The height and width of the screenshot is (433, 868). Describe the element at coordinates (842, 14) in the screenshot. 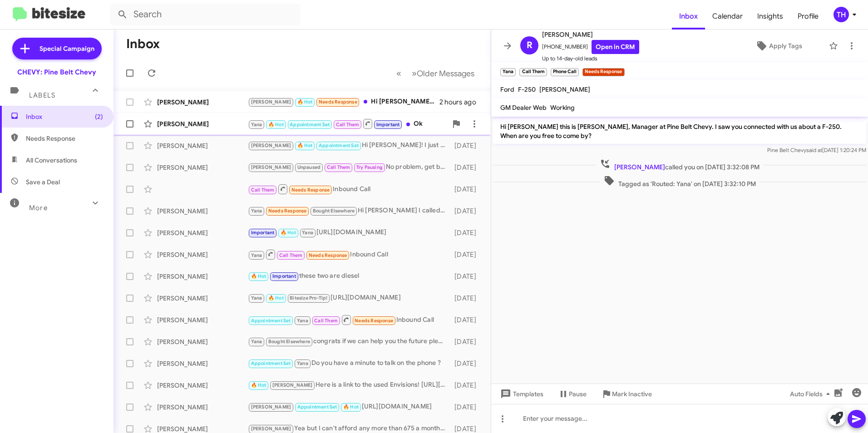

I see `button: TH` at that location.